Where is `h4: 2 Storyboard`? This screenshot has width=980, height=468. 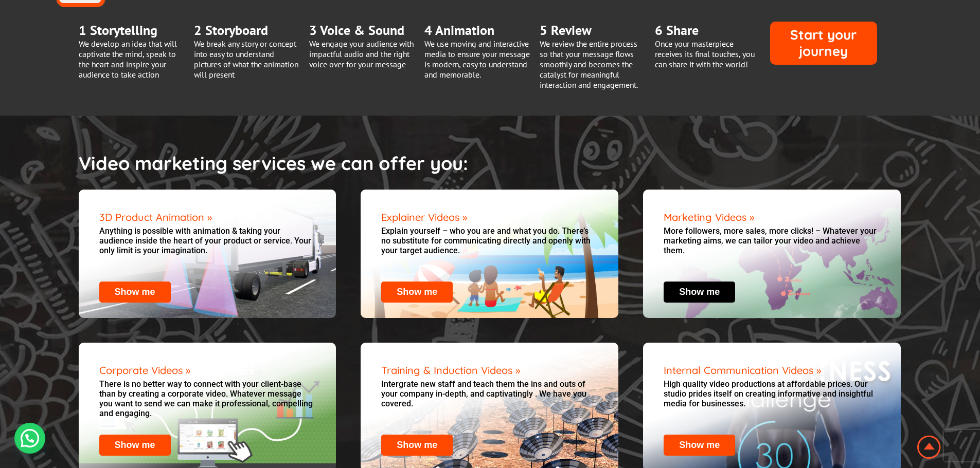
h4: 2 Storyboard is located at coordinates (248, 30).